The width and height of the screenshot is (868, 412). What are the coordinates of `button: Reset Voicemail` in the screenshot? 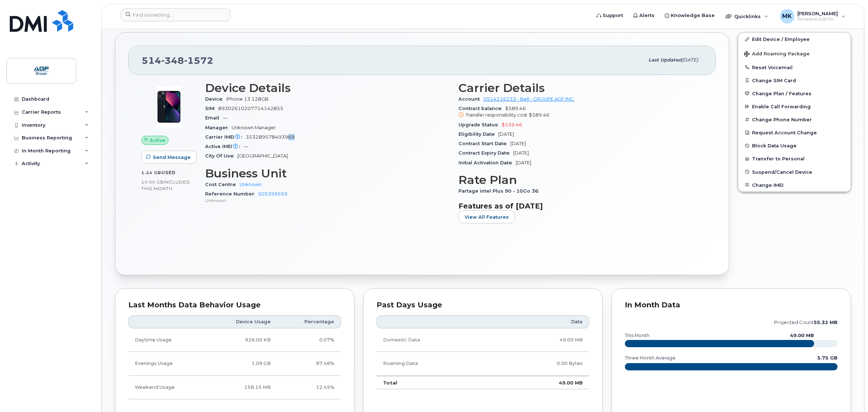 It's located at (795, 67).